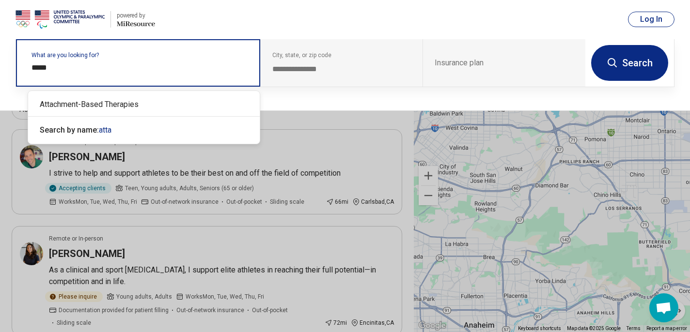  I want to click on div: Attachment-Based Therapies, so click(144, 105).